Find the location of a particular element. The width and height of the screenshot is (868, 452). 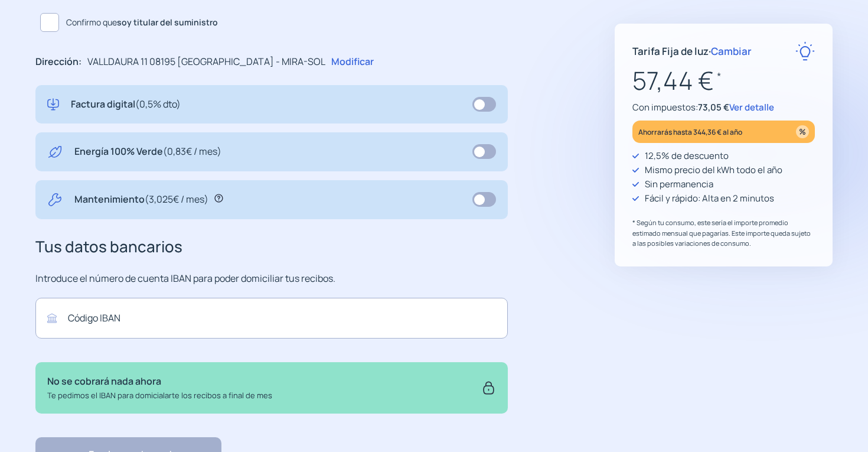

p: 57,44 € is located at coordinates (723, 80).